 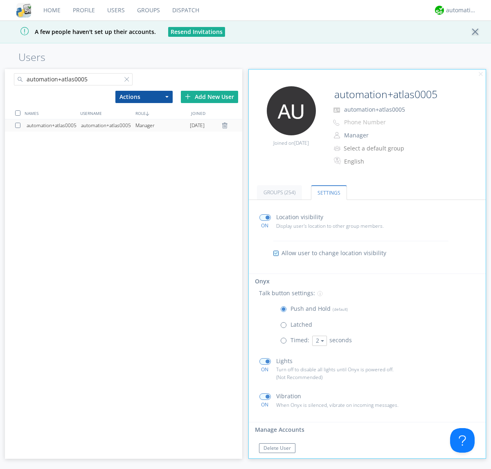 I want to click on button: Actions, so click(x=144, y=97).